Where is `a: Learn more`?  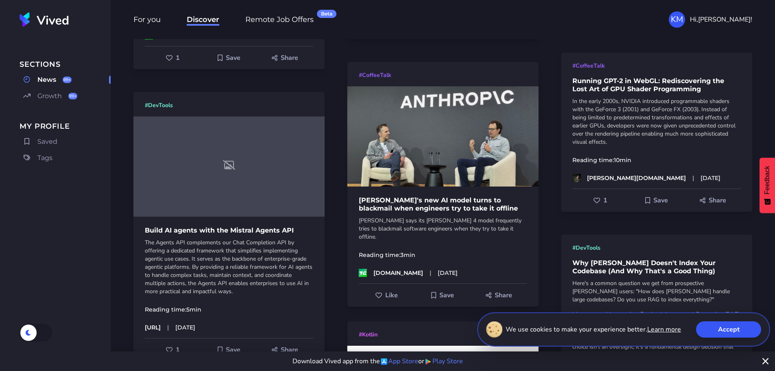 a: Learn more is located at coordinates (664, 329).